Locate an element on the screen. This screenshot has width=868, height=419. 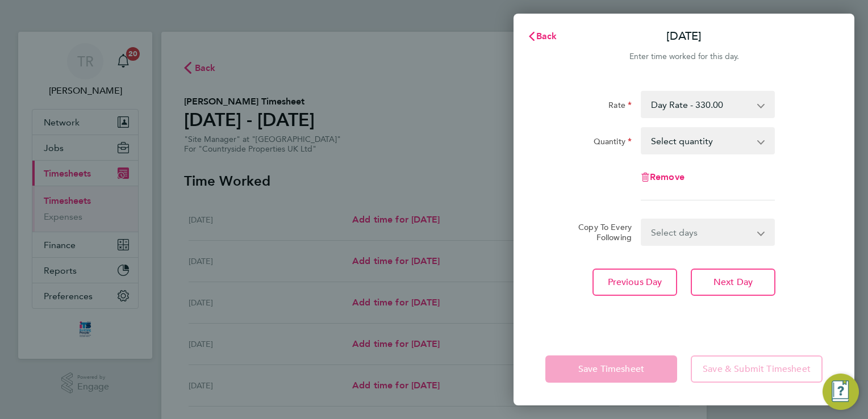
span: Back is located at coordinates (546, 36).